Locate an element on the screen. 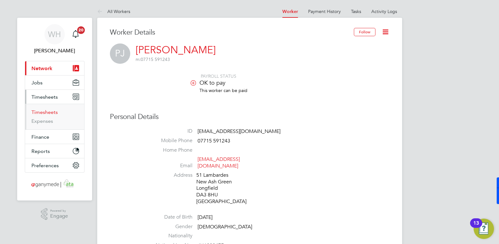 The width and height of the screenshot is (499, 244). span: 20 is located at coordinates (81, 30).